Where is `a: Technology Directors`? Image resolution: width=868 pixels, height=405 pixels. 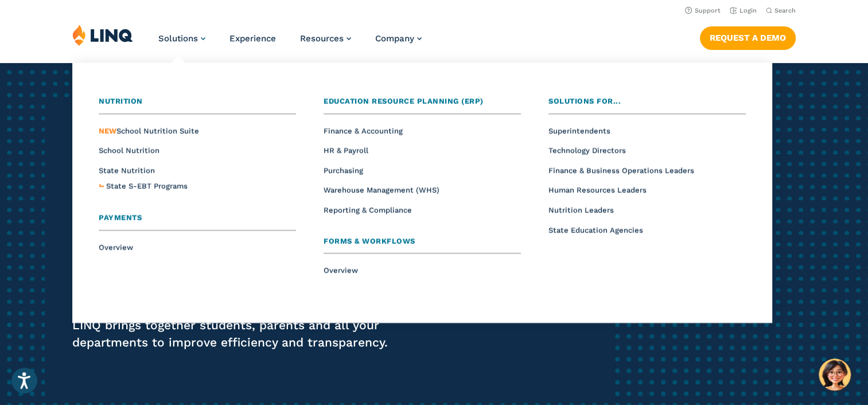 a: Technology Directors is located at coordinates (587, 150).